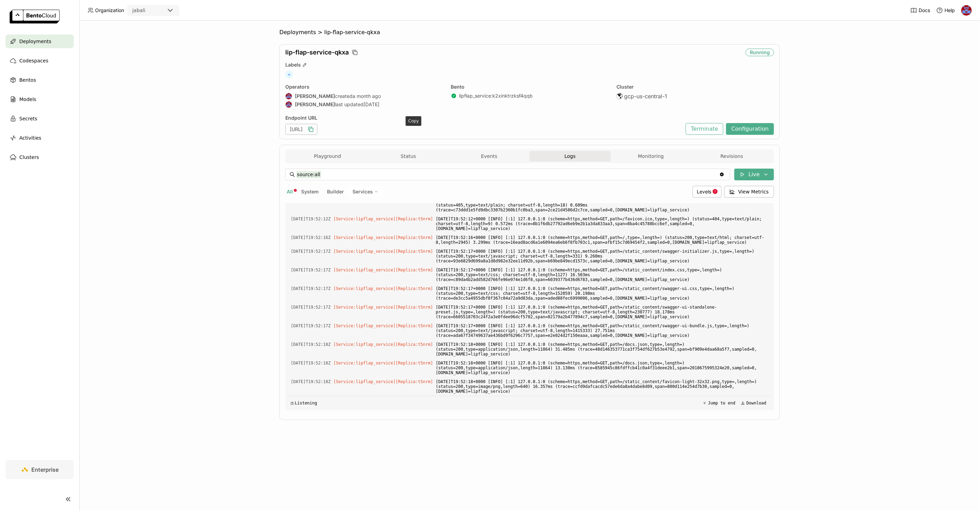 The image size is (980, 511). Describe the element at coordinates (39, 61) in the screenshot. I see `a: Codespaces` at that location.